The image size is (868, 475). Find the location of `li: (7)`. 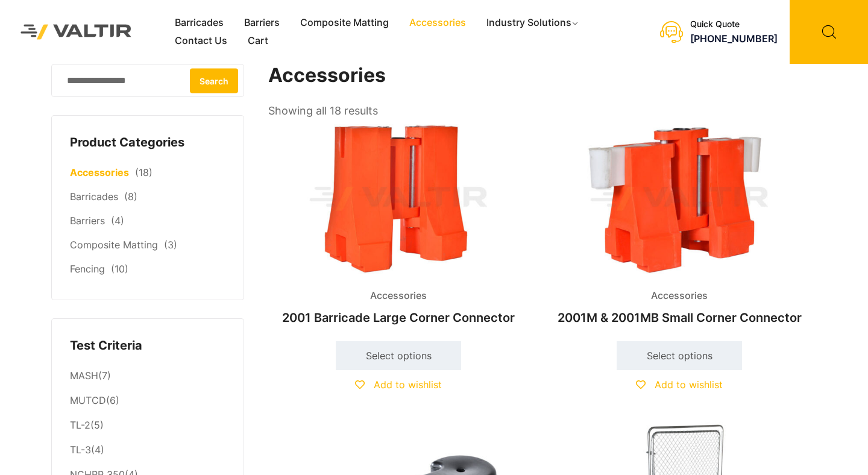

li: (7) is located at coordinates (148, 376).